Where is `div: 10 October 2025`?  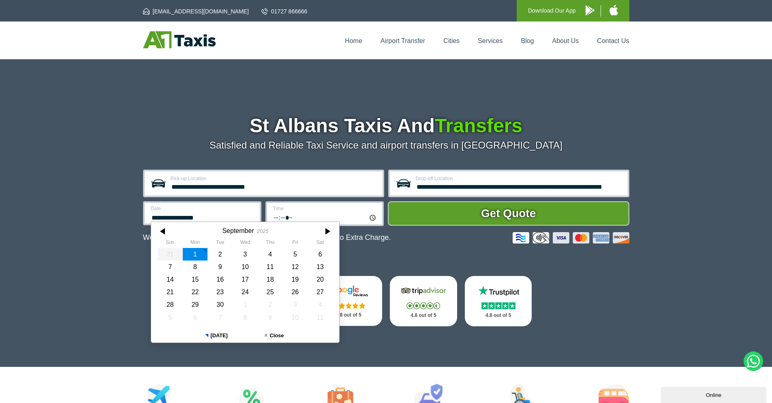 div: 10 October 2025 is located at coordinates (295, 317).